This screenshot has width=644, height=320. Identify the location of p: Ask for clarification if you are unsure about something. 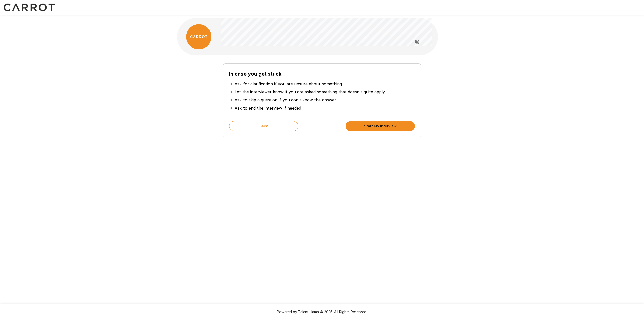
(288, 84).